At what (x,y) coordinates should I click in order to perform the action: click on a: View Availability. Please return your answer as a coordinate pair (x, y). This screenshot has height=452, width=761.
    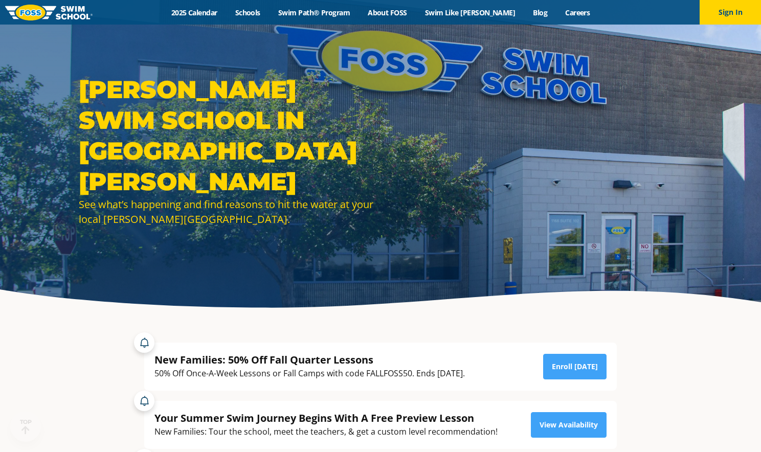
    Looking at the image, I should click on (569, 425).